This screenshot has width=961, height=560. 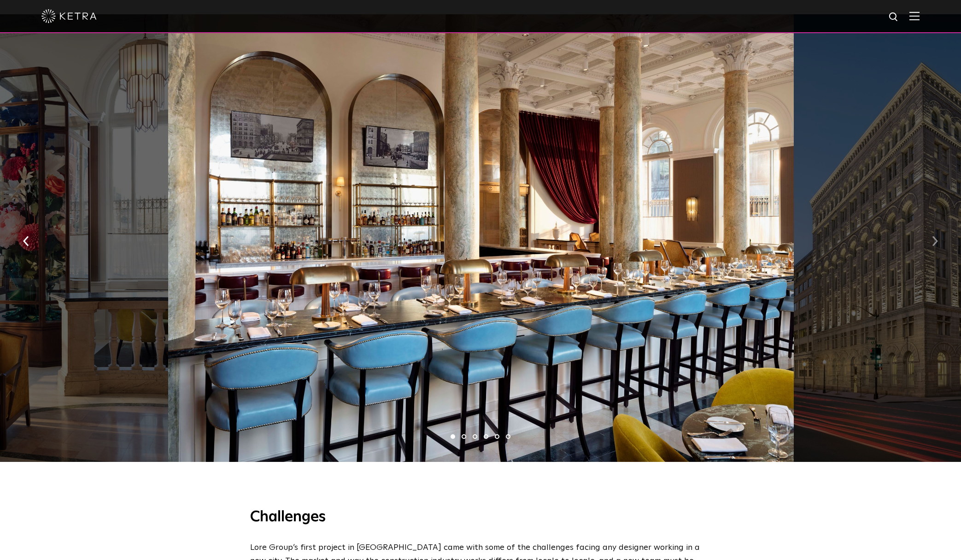 What do you see at coordinates (894, 17) in the screenshot?
I see `img: search icon` at bounding box center [894, 17].